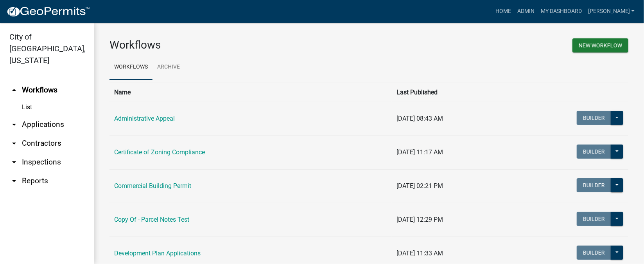 The width and height of the screenshot is (644, 264). I want to click on a: Copy Of - Parcel Notes Test, so click(152, 219).